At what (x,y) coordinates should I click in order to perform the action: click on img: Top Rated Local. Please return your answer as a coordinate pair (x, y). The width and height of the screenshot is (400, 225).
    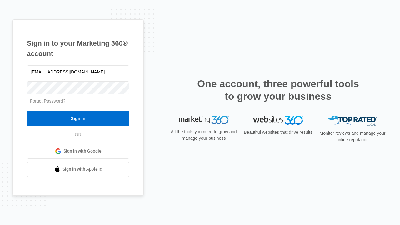
    Looking at the image, I should click on (352, 121).